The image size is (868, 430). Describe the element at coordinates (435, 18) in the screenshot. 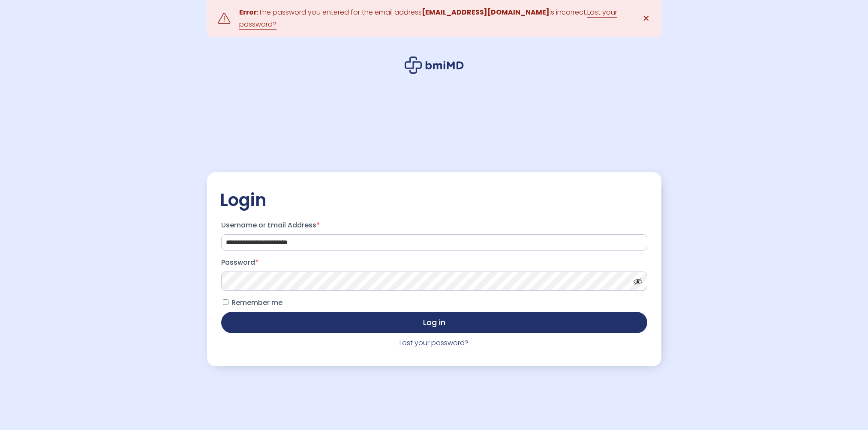

I see `div: The password you entered for the email address is incorrect.` at that location.